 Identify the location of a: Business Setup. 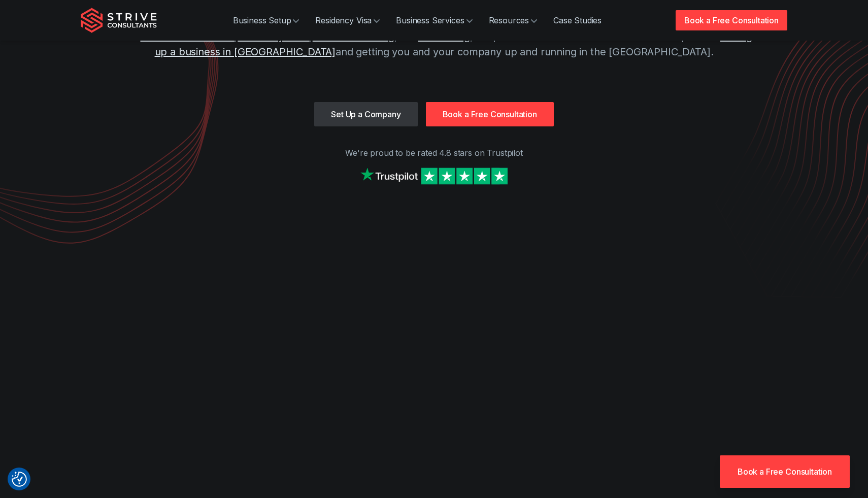
(266, 20).